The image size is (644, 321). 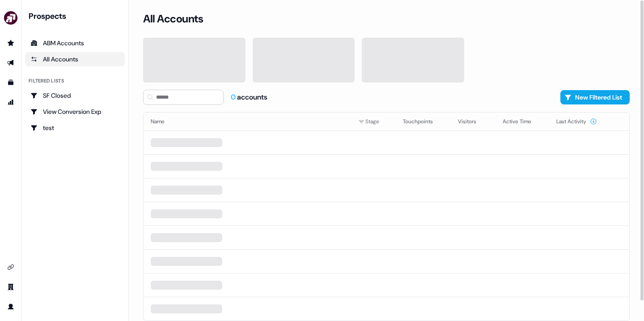 What do you see at coordinates (75, 43) in the screenshot?
I see `div: ABM Accounts` at bounding box center [75, 43].